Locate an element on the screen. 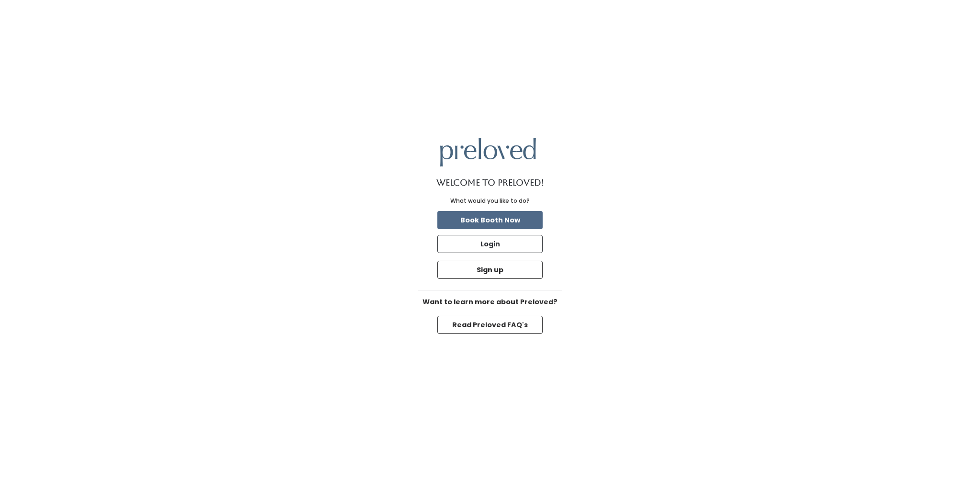 The width and height of the screenshot is (980, 487). div: What would you like to do? is located at coordinates (490, 201).